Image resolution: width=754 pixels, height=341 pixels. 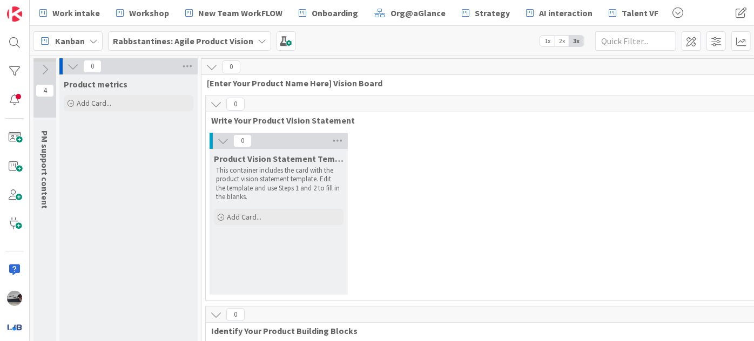 What do you see at coordinates (279, 184) in the screenshot?
I see `p: This container includes the card with the product vision statement template. Edit the template an...` at bounding box center [279, 184].